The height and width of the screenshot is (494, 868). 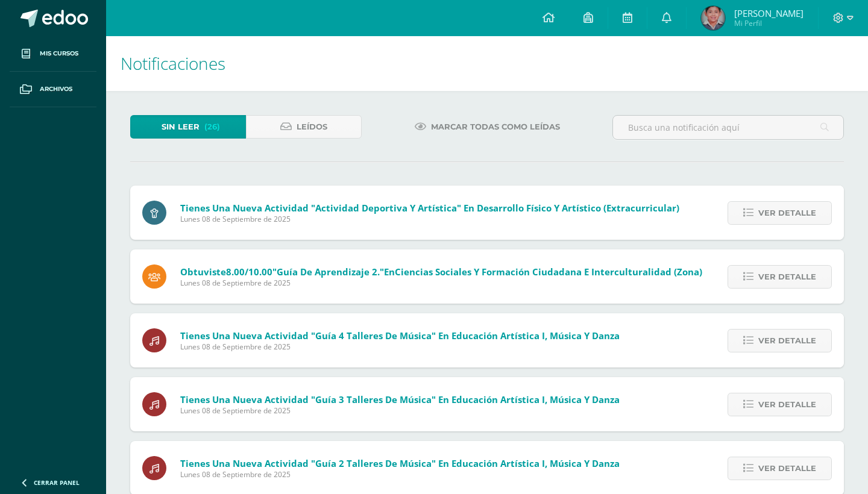 I want to click on a: Leídos, so click(x=304, y=127).